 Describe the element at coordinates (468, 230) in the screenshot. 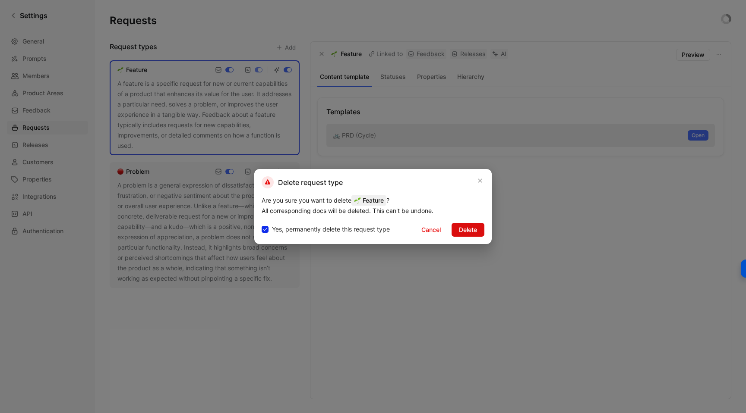

I see `span: Delete` at that location.